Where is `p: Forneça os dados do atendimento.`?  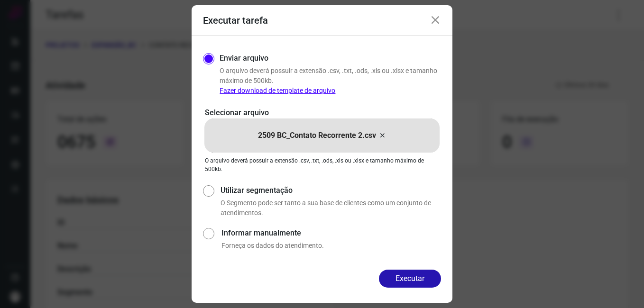 p: Forneça os dados do atendimento. is located at coordinates (331, 245).